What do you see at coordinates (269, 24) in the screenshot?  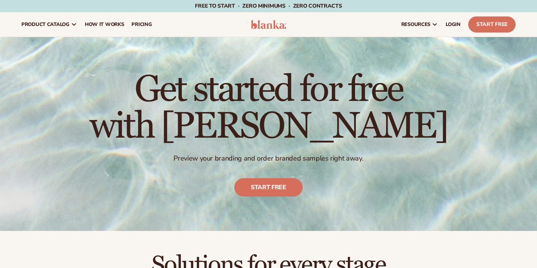 I see `a: logo` at bounding box center [269, 24].